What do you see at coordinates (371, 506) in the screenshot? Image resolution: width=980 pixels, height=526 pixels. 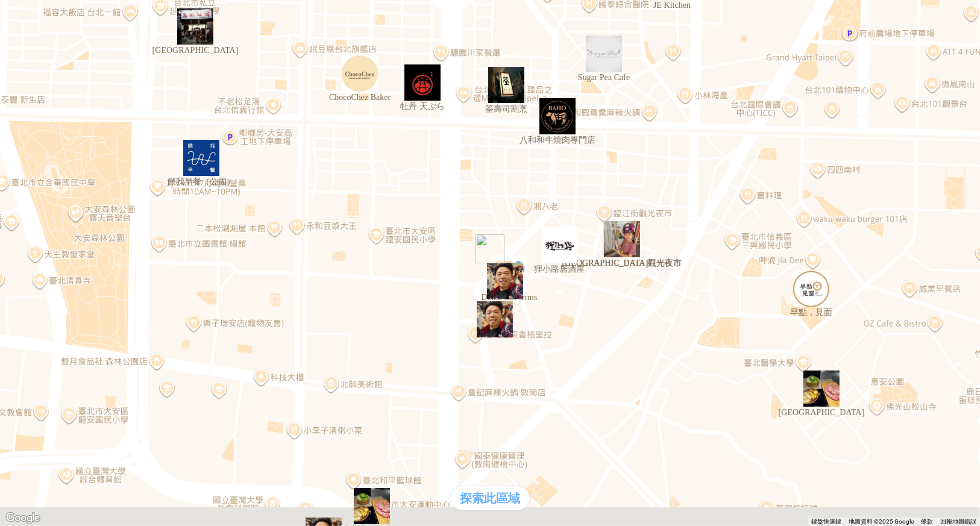 I see `div: 臺北和平籃球館` at bounding box center [371, 506].